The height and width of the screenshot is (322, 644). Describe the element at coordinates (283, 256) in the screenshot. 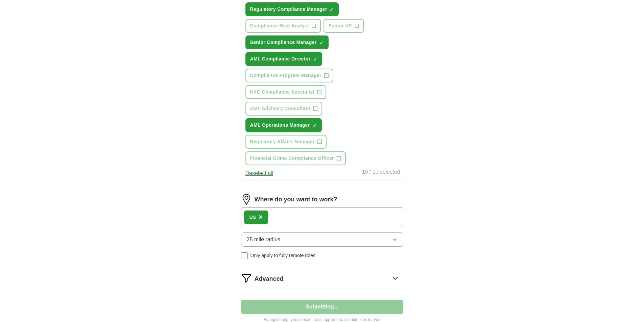

I see `span: Only apply to fully remote roles` at that location.